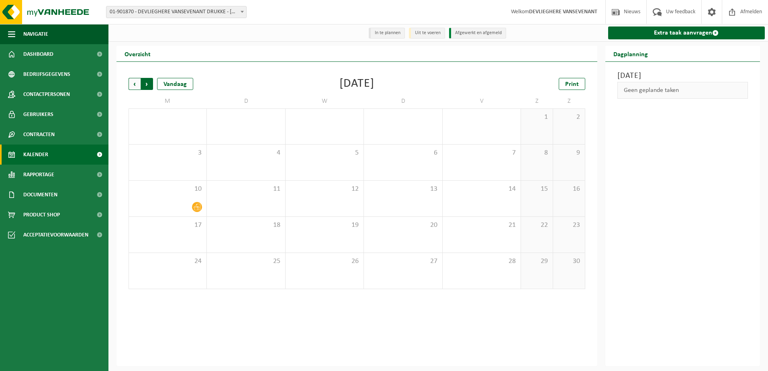 The image size is (768, 371). What do you see at coordinates (569, 262) in the screenshot?
I see `span: 30` at bounding box center [569, 262].